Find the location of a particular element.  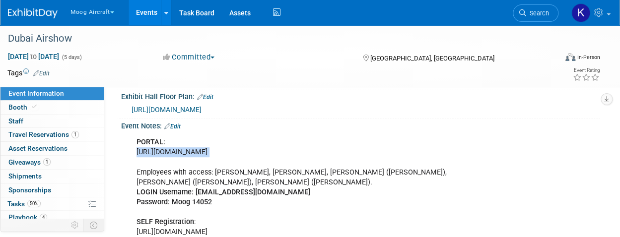

div: In-Person is located at coordinates (588, 57).